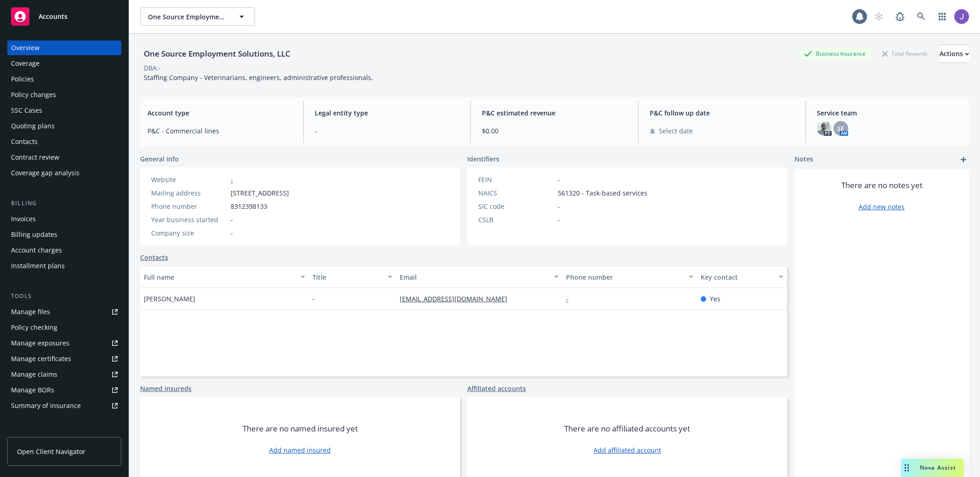  I want to click on div: Quoting plans, so click(33, 126).